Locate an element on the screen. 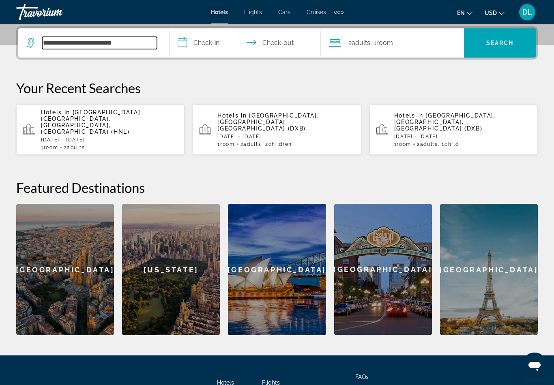  a: Cars is located at coordinates (284, 12).